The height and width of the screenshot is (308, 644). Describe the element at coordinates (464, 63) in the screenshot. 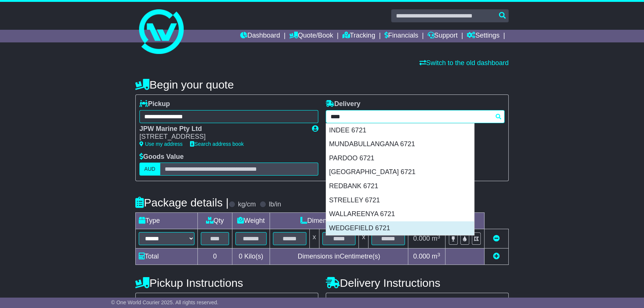

I see `a: Switch to the old dashboard` at that location.